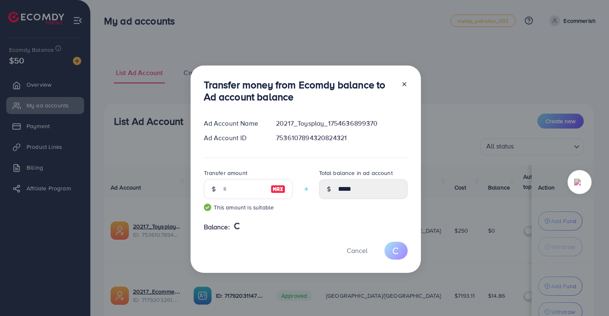 This screenshot has width=609, height=316. Describe the element at coordinates (225, 173) in the screenshot. I see `label: Transfer amount` at that location.